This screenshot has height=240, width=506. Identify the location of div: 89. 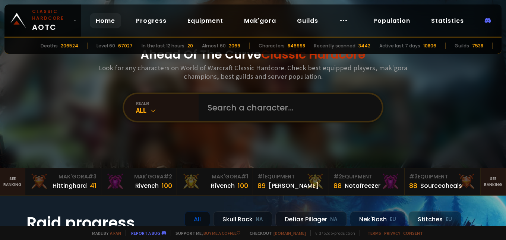
(261, 185).